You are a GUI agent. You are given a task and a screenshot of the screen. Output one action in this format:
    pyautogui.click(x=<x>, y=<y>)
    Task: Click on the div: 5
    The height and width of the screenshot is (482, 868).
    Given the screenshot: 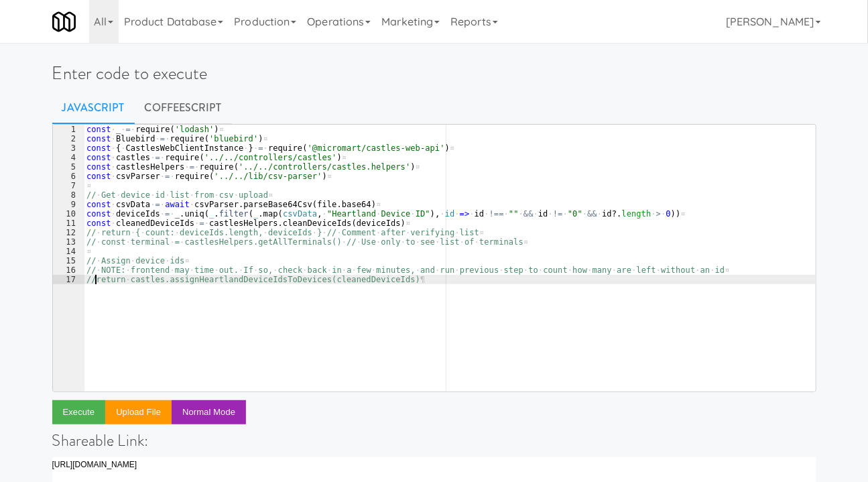 What is the action you would take?
    pyautogui.click(x=69, y=167)
    